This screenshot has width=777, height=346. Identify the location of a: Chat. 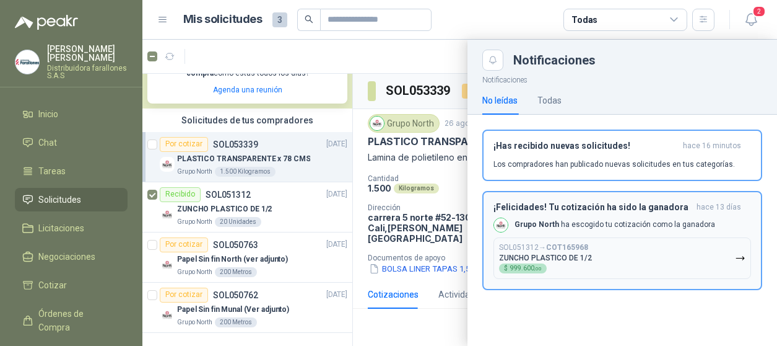
(71, 142).